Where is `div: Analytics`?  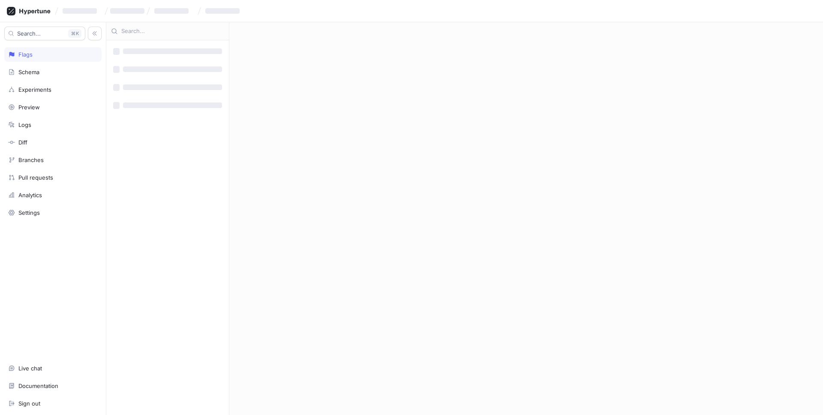
div: Analytics is located at coordinates (30, 195).